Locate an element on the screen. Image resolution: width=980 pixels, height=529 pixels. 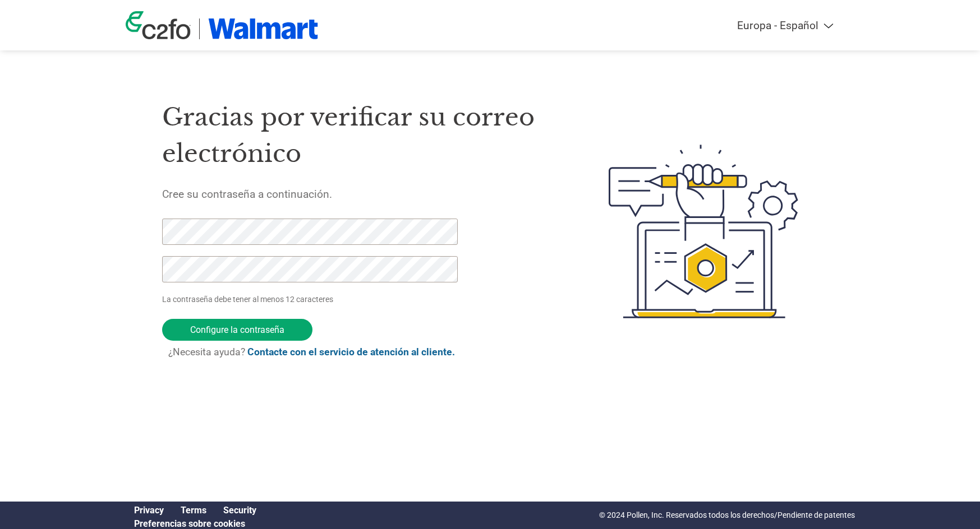
a: Privacy is located at coordinates (149, 510).